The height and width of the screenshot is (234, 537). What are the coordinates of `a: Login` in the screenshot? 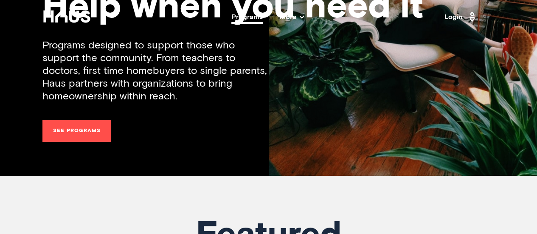 It's located at (461, 17).